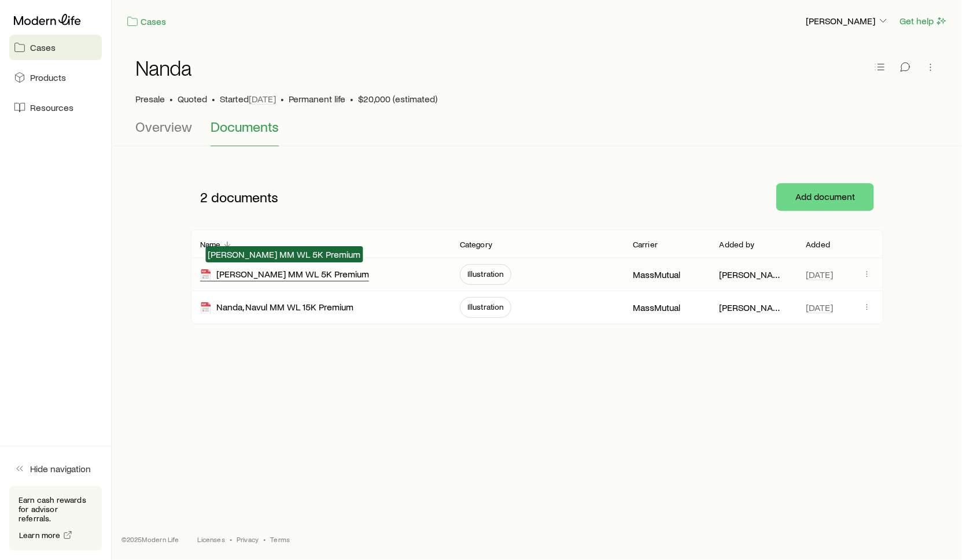  What do you see at coordinates (476, 245) in the screenshot?
I see `p: Category` at bounding box center [476, 245].